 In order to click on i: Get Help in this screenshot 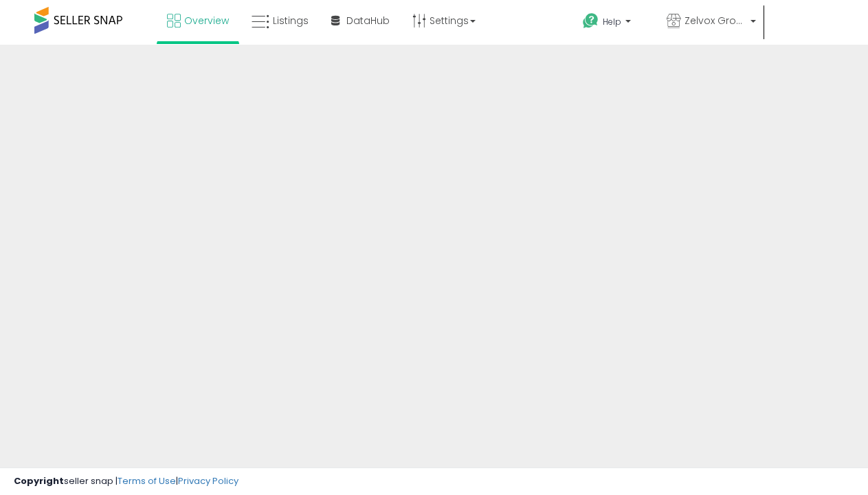, I will do `click(591, 21)`.